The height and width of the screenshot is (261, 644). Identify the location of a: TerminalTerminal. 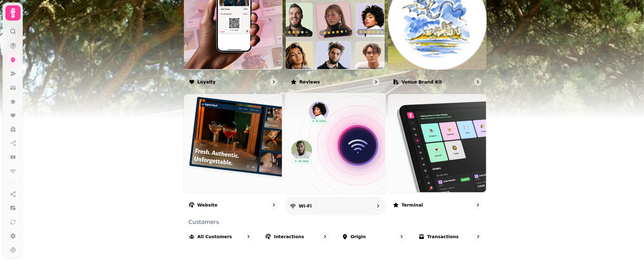
(437, 154).